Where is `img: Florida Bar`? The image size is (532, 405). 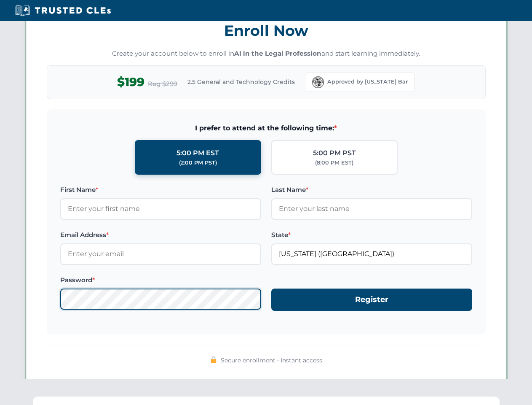 img: Florida Bar is located at coordinates (318, 82).